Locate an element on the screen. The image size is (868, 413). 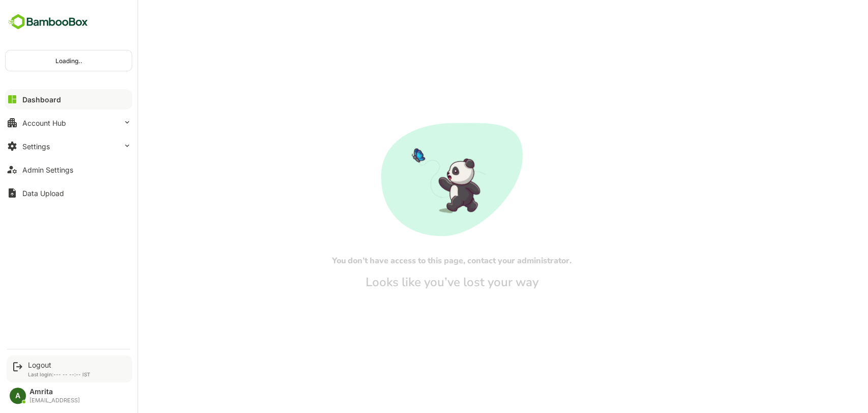
div: A is located at coordinates (18, 395).